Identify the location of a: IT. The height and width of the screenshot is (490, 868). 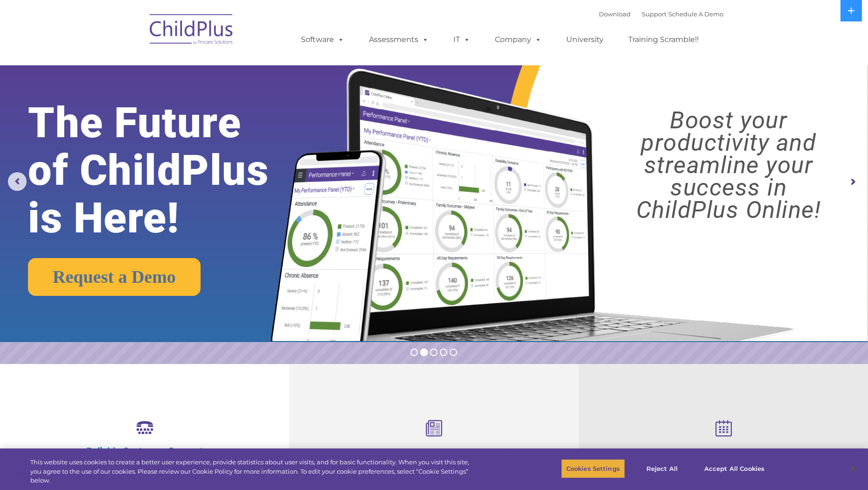
(462, 40).